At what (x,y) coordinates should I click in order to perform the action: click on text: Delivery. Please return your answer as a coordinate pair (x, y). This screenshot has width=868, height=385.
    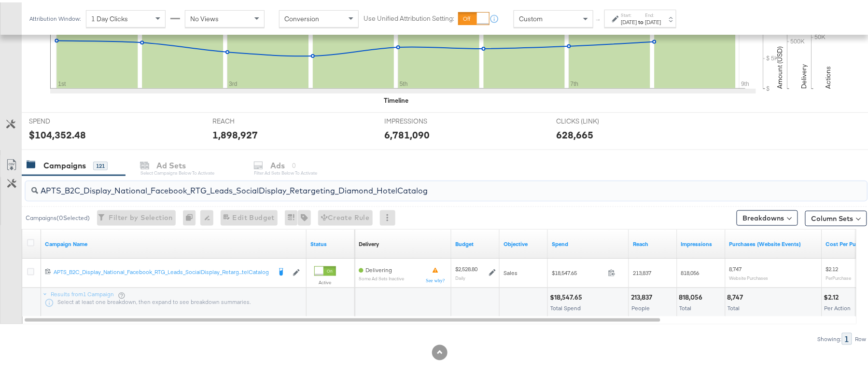
    Looking at the image, I should click on (805, 74).